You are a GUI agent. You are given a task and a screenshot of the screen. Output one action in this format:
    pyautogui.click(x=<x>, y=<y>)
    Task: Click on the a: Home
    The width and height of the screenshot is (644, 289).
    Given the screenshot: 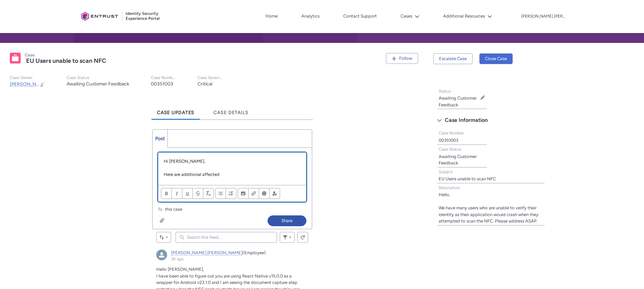 What is the action you would take?
    pyautogui.click(x=271, y=16)
    